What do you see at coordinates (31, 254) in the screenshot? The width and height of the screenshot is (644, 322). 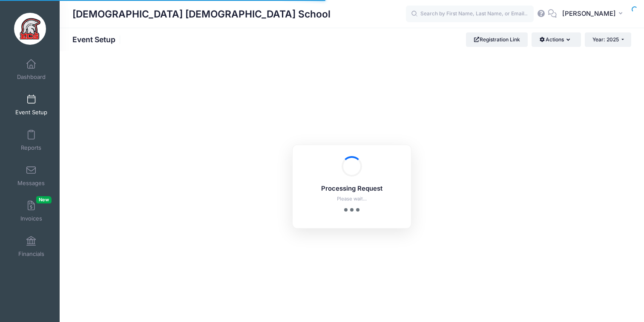 I see `span: Financials` at bounding box center [31, 254].